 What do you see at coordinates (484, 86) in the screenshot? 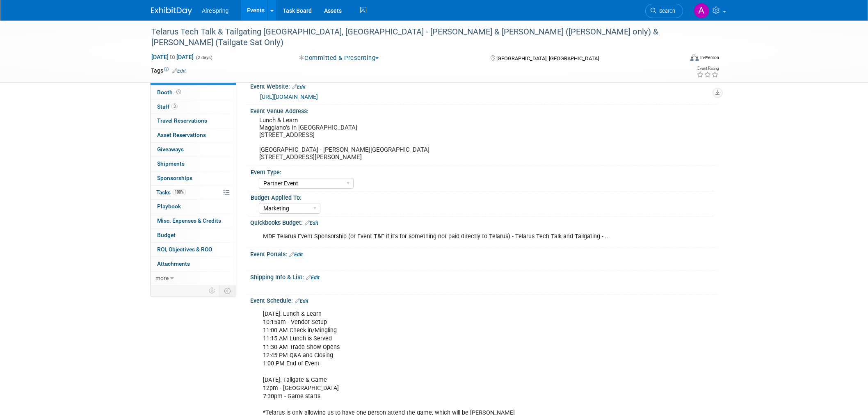
I see `div: Event Website:` at bounding box center [484, 86].